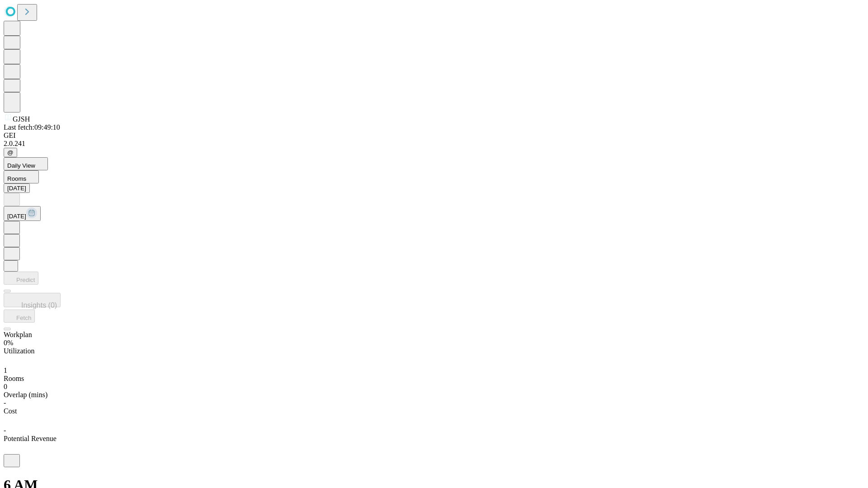  Describe the element at coordinates (21, 278) in the screenshot. I see `button: Predict` at that location.